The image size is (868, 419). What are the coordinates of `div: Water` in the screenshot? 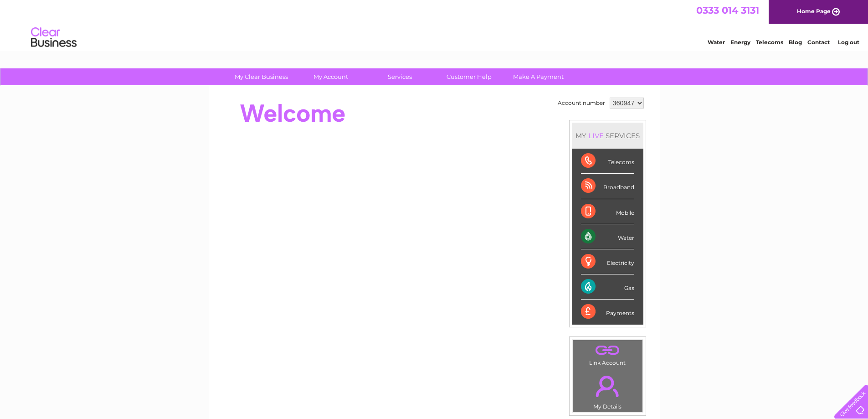 It's located at (607, 236).